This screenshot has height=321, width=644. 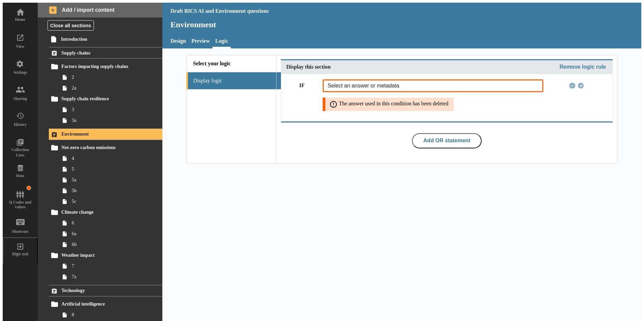 I want to click on li: EnvironmentNet-zero carbon emissions455a5b5cClimate change66a6bWeather impact77a, so click(x=100, y=205).